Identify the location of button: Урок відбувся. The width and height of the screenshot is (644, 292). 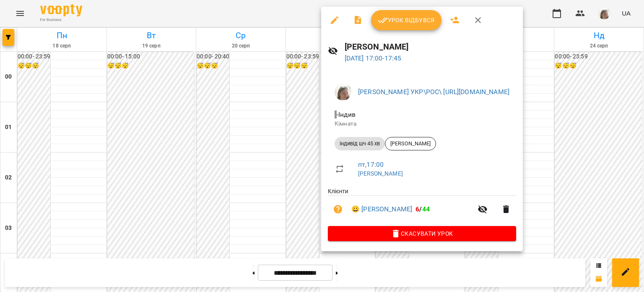
(407, 20).